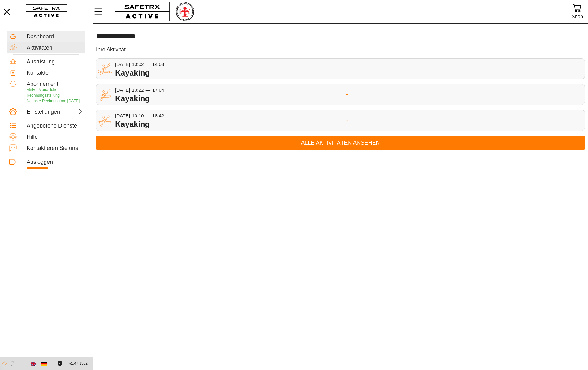  Describe the element at coordinates (44, 363) in the screenshot. I see `img: de.svg` at that location.